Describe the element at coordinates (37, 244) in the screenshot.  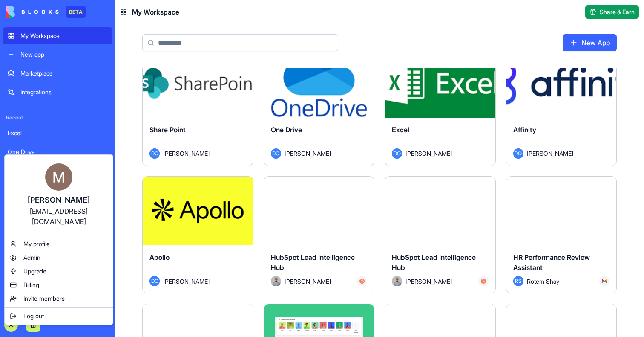
I see `span: My profile` at that location.